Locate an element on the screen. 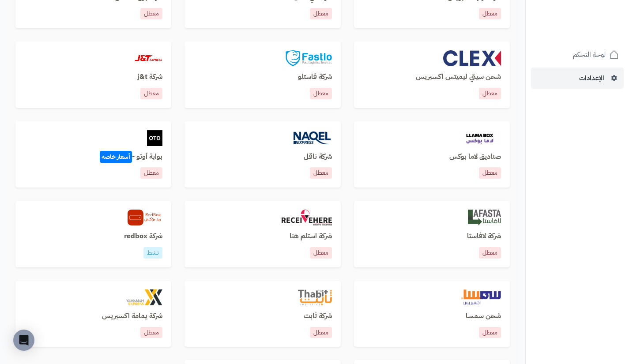 The image size is (629, 364). p: نشط is located at coordinates (153, 253).